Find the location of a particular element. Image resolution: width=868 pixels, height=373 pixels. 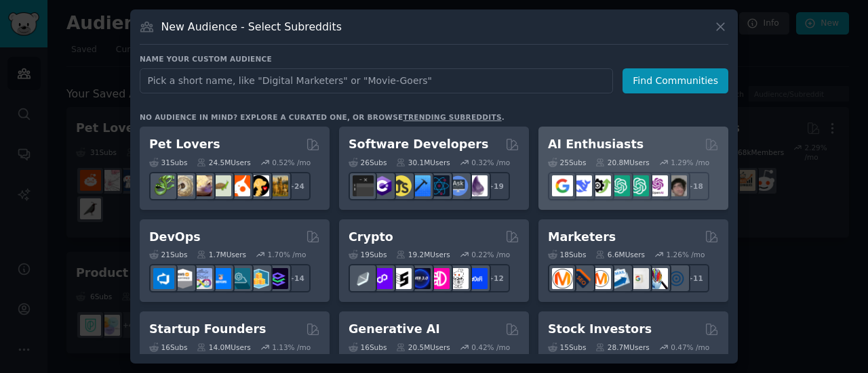

div: 26 Sub s is located at coordinates (368, 162).